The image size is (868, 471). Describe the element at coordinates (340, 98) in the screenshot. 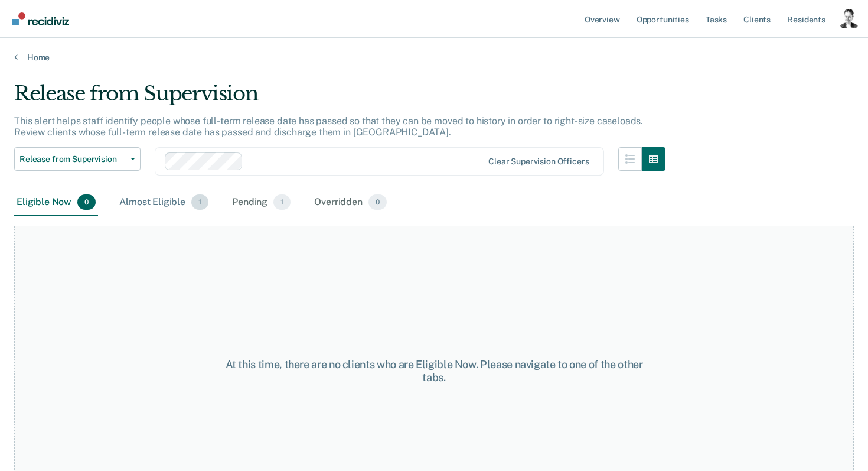

I see `div: Release from Supervision` at that location.